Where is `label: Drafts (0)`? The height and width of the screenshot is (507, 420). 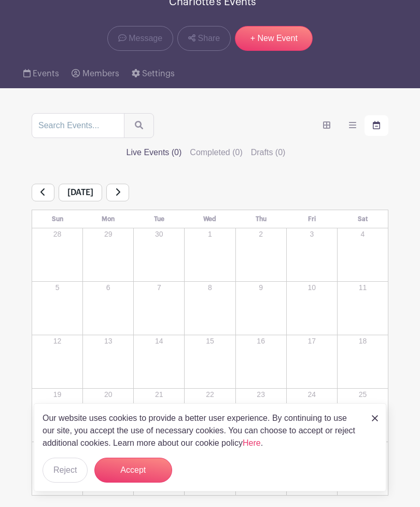
label: Drafts (0) is located at coordinates (268, 153).